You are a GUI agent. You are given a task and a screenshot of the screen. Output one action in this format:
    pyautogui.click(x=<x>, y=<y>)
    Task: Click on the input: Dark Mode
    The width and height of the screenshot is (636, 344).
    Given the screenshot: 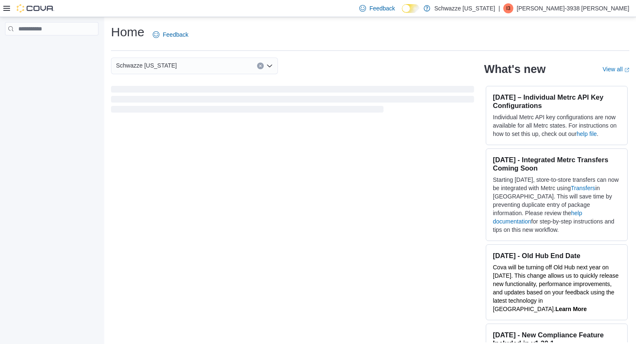 What is the action you would take?
    pyautogui.click(x=410, y=8)
    